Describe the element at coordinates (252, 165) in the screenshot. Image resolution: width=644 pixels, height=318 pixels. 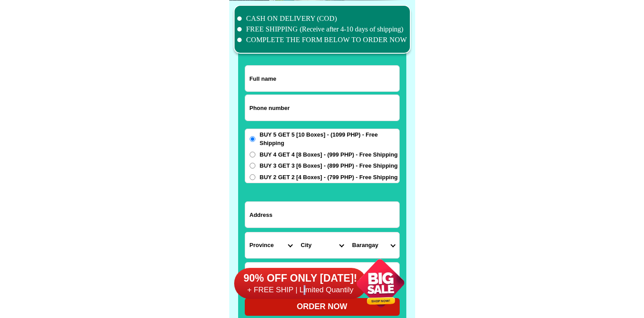
I see `input: BUY 3 GET 3 [6 Boxes] - (899 PHP) - Free Shipping` at that location.